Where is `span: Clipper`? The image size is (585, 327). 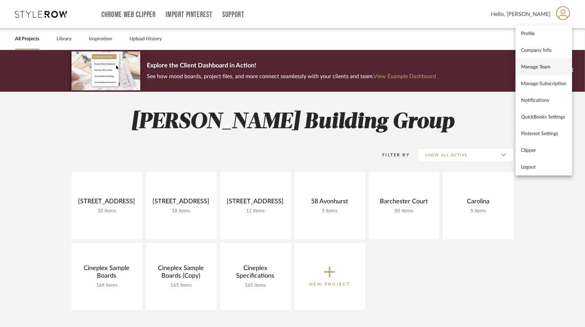
span: Clipper is located at coordinates (544, 150).